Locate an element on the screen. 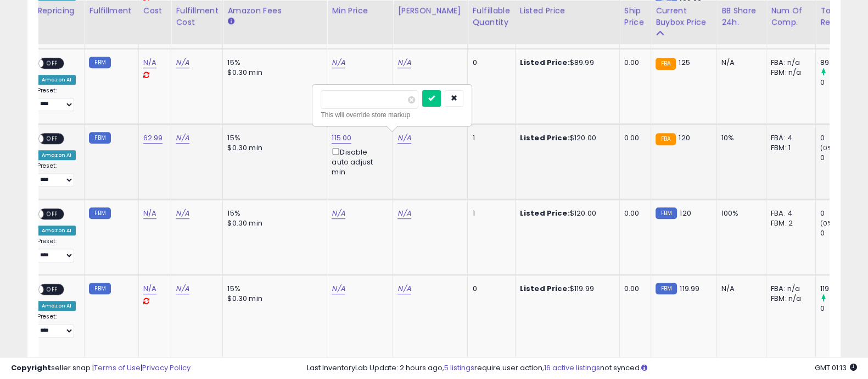 Image resolution: width=868 pixels, height=379 pixels. div: 89.99 is located at coordinates (842, 63).